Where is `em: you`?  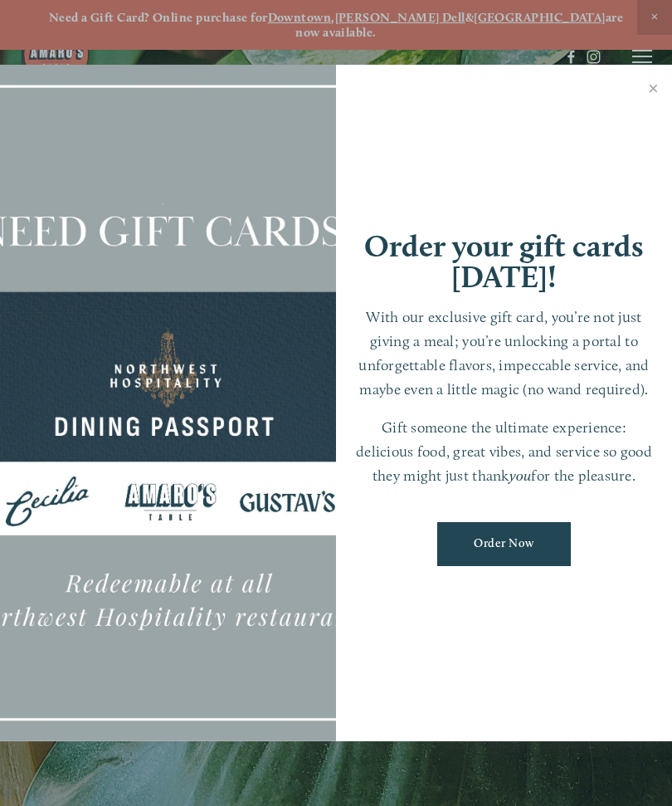 em: you is located at coordinates (520, 474).